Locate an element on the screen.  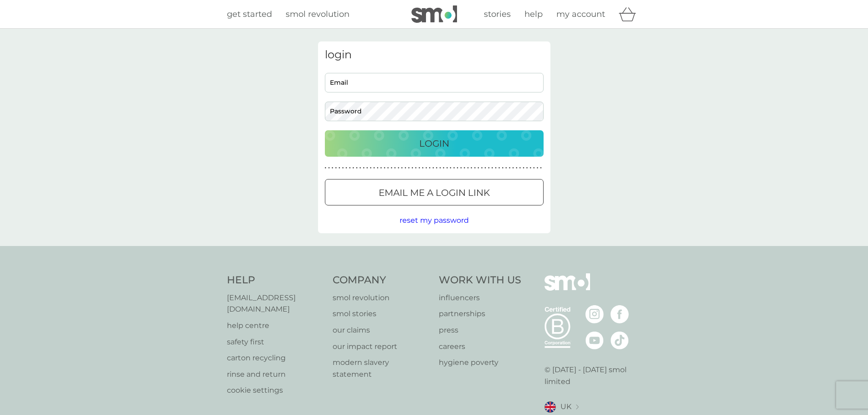
span: stories is located at coordinates (498, 14).